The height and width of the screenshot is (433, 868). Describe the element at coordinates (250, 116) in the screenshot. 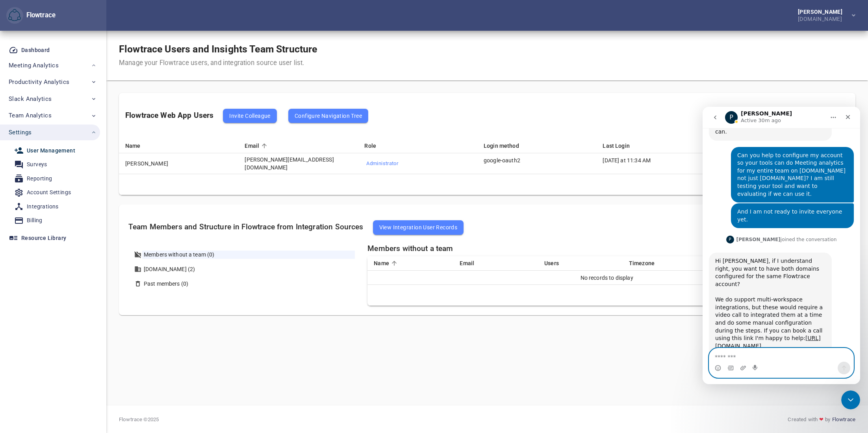

I see `button: Invite Colleague` at that location.